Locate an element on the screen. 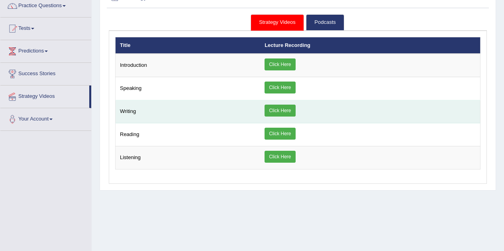 This screenshot has height=251, width=504. a: Your Account is located at coordinates (46, 118).